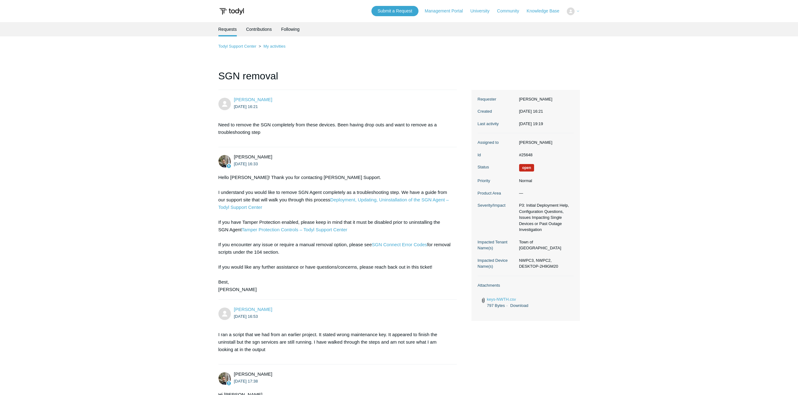 This screenshot has width=798, height=395. What do you see at coordinates (246, 164) in the screenshot?
I see `time: 2025-06-24T16:33:41Z` at bounding box center [246, 164].